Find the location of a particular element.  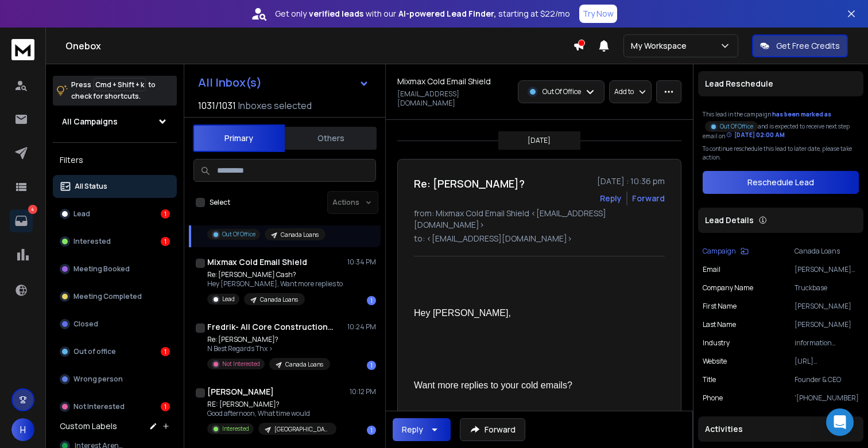

p: Add to is located at coordinates (624, 92).